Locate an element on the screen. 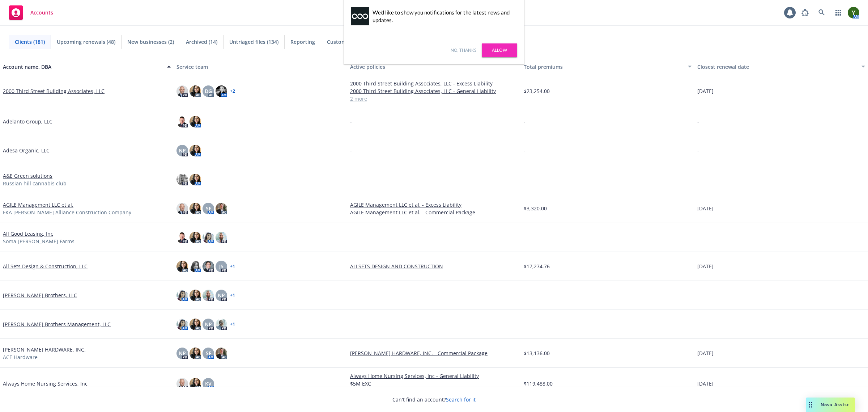 The height and width of the screenshot is (412, 868). div: Drag to move is located at coordinates (810, 405).